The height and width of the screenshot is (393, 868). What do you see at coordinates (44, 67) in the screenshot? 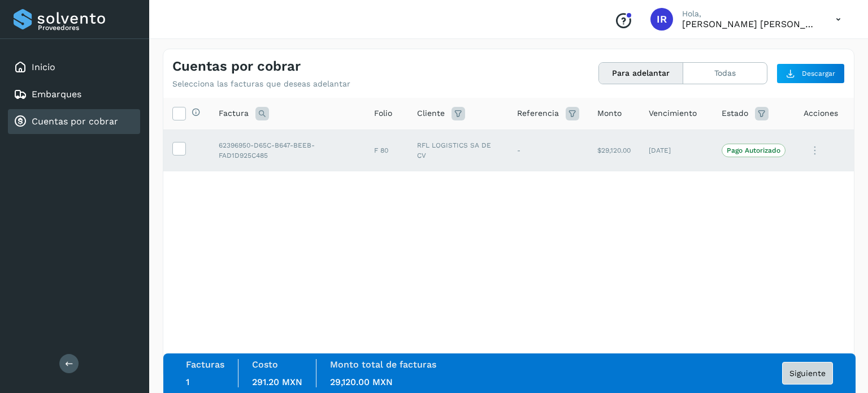
I see `a: Inicio` at bounding box center [44, 67].